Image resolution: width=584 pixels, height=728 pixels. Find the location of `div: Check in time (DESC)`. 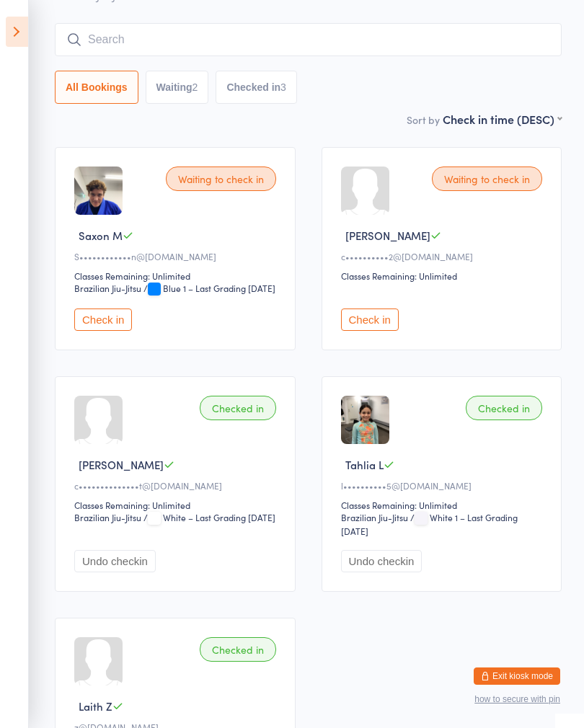

div: Check in time (DESC) is located at coordinates (502, 119).